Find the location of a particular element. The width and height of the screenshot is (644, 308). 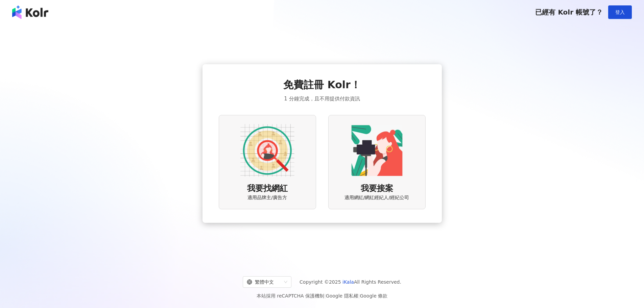

span: 免費註冊 Kolr！ is located at coordinates (322, 85).